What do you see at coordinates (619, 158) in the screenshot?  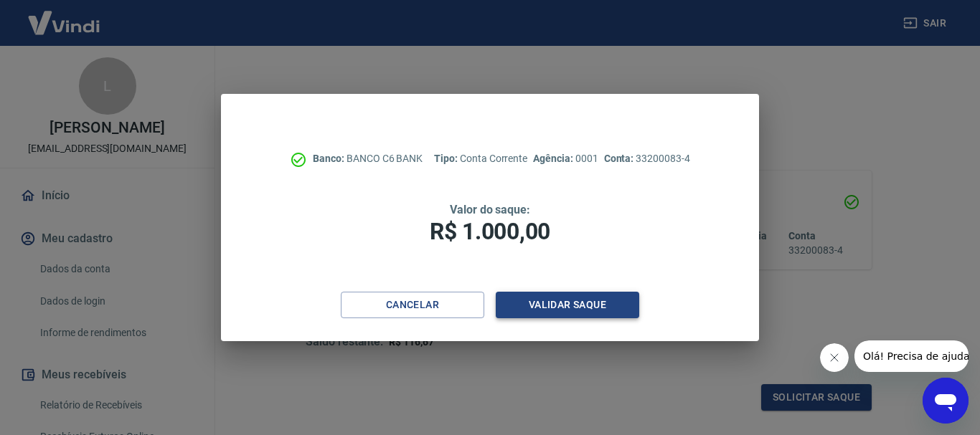 I see `span: Conta:` at bounding box center [619, 158].